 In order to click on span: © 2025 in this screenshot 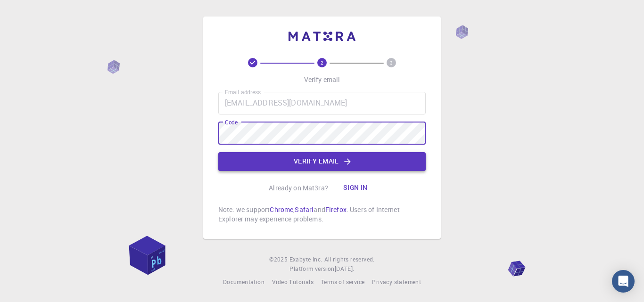, I will do `click(279, 260)`.